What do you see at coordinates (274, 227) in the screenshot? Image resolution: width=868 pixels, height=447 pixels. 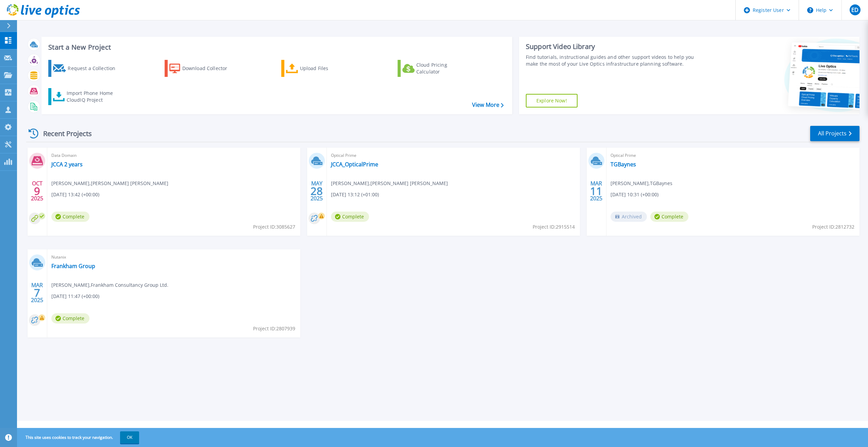 I see `span: Project ID: 3085627` at bounding box center [274, 227].